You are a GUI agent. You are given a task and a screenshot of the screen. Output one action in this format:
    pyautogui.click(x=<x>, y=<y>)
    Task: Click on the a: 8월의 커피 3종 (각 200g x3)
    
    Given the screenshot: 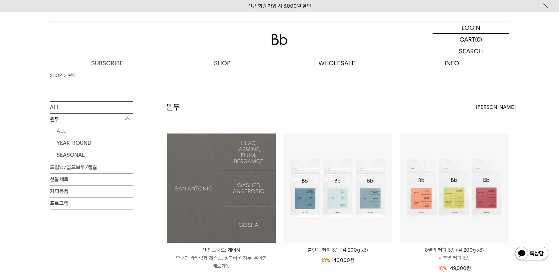 What is the action you would take?
    pyautogui.click(x=454, y=188)
    